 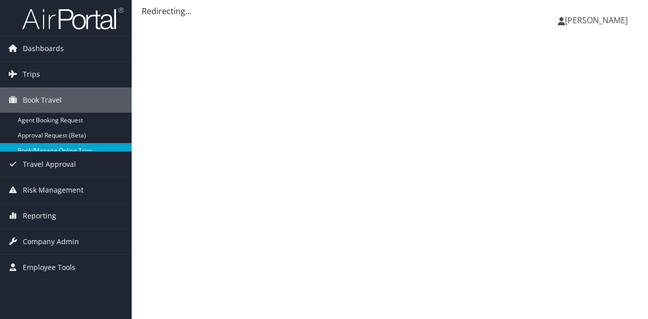 I want to click on span: Travel Approval, so click(x=49, y=165).